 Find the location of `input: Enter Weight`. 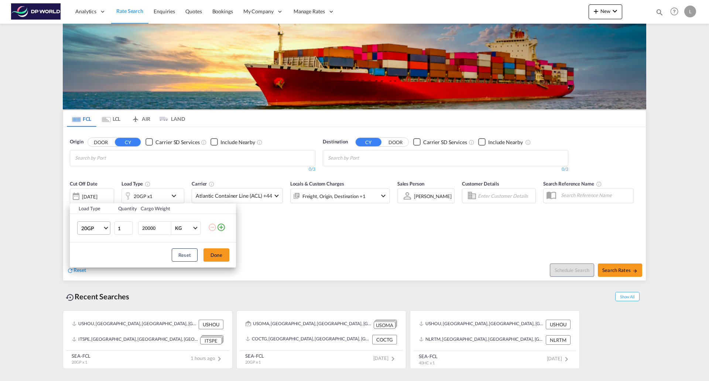

input: Enter Weight is located at coordinates (156, 228).